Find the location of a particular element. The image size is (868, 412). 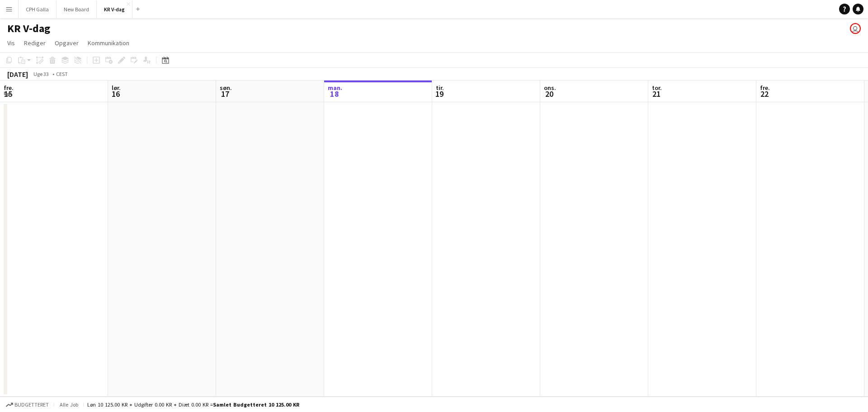

span: 17 is located at coordinates (225, 94).